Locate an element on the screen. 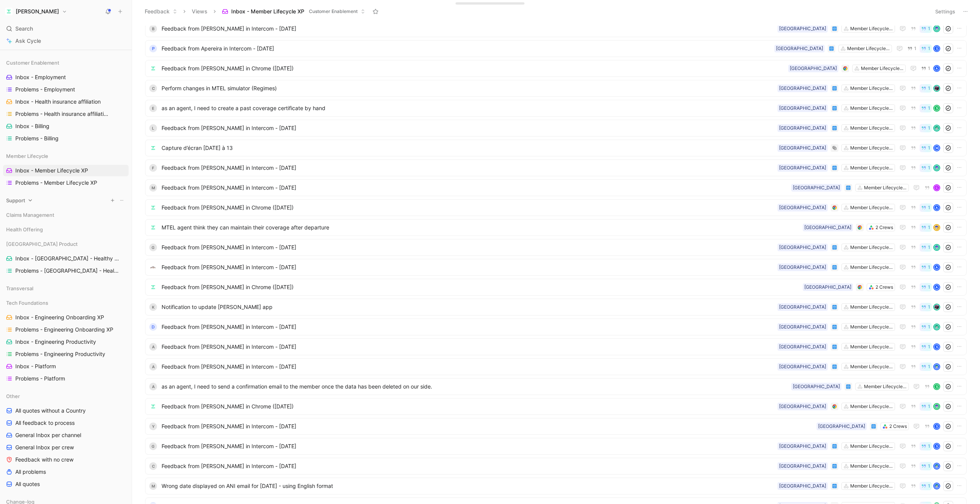 This screenshot has height=504, width=980. span: Ask Cycle is located at coordinates (28, 41).